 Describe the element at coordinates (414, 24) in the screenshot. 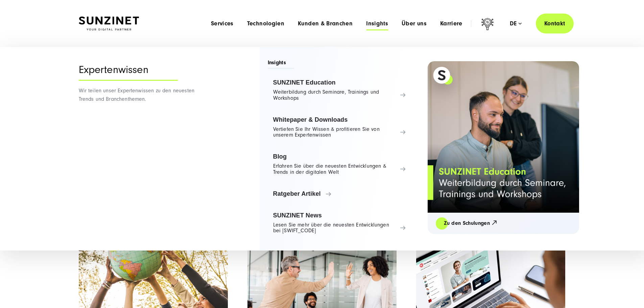

I see `span: Über uns` at that location.